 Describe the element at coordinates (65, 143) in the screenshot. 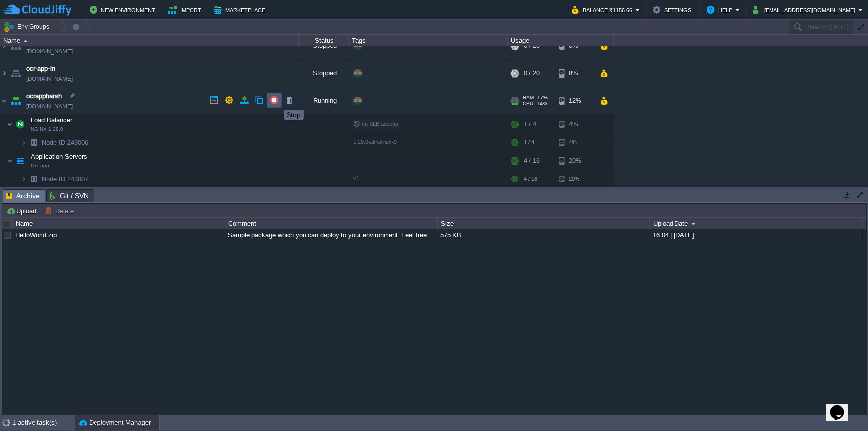

I see `span: 243006` at that location.